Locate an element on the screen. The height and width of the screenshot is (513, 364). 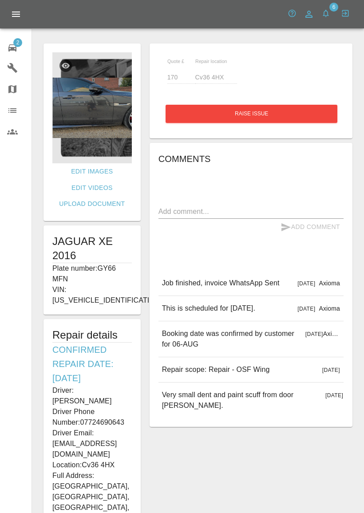
p: Repair scope: Repair - OSF Wing is located at coordinates (216, 370).